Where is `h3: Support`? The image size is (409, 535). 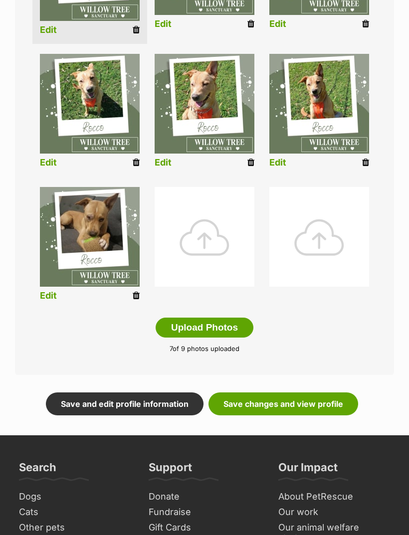
h3: Support is located at coordinates (170, 470).